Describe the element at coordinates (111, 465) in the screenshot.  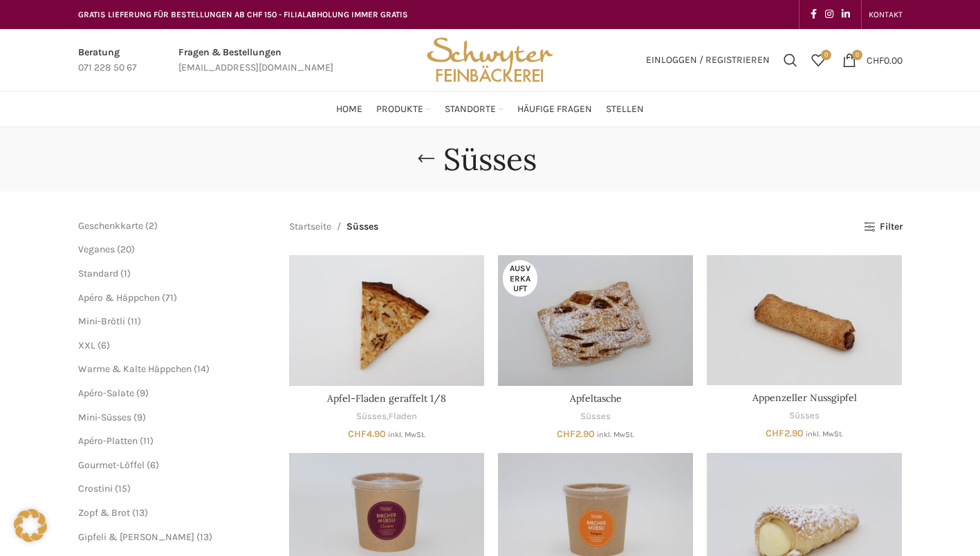
I see `span: Gourmet-Löffel` at that location.